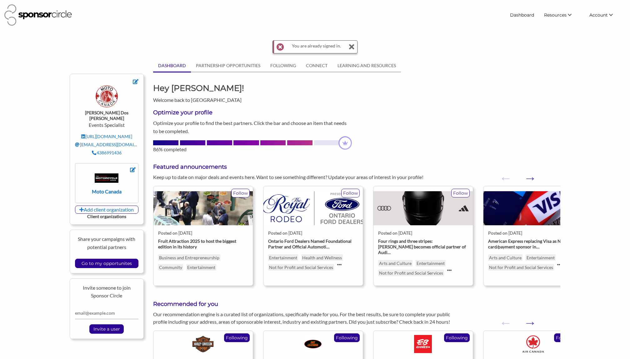 The image size is (630, 359). Describe the element at coordinates (107, 216) in the screenshot. I see `strong: Client organizations` at that location.